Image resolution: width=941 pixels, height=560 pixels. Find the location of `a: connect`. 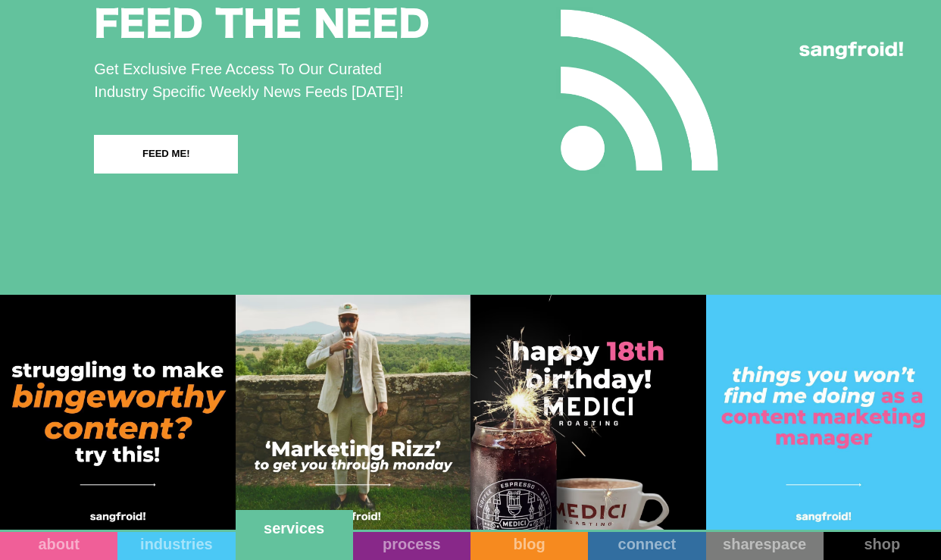

a: connect is located at coordinates (647, 546).